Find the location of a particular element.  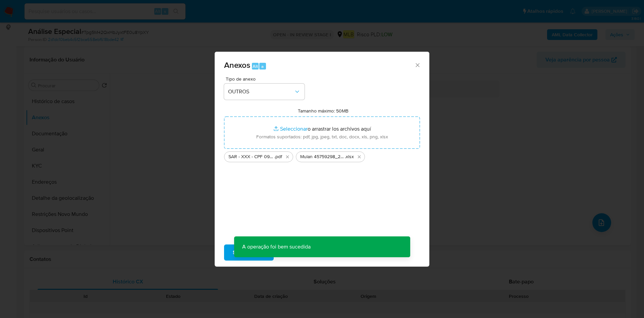

label: Tamanho máximo: 50MB is located at coordinates (323, 111).